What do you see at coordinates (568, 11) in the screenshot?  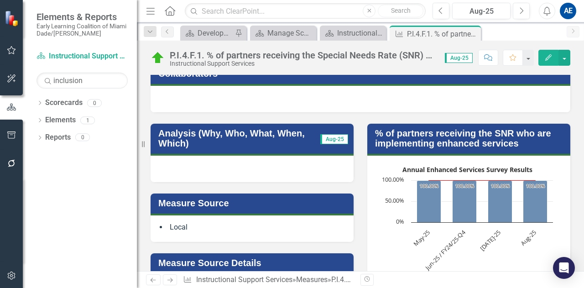 I see `div: AE` at bounding box center [568, 11].